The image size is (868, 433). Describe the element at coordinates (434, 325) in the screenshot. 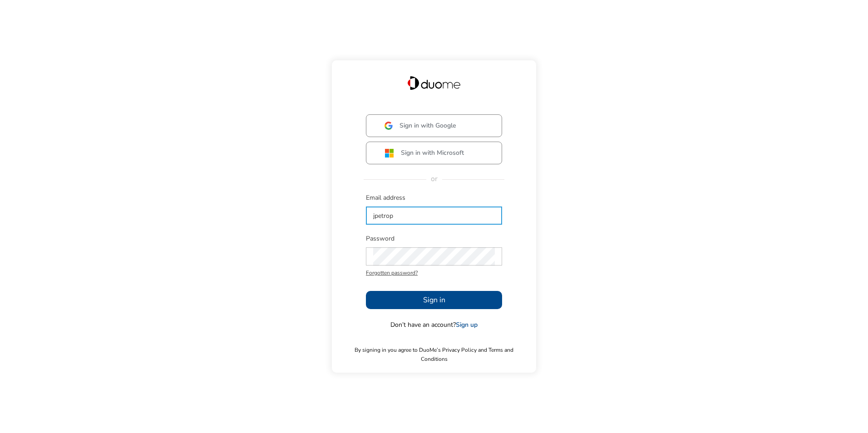

I see `span: Don’t have an account?` at that location.